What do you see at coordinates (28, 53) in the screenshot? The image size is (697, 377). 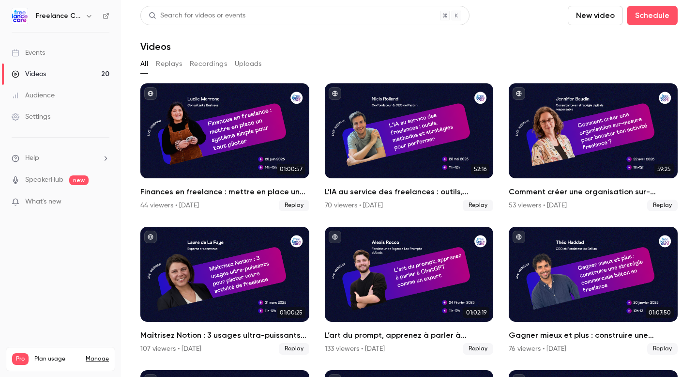 I see `div: Events` at bounding box center [28, 53].